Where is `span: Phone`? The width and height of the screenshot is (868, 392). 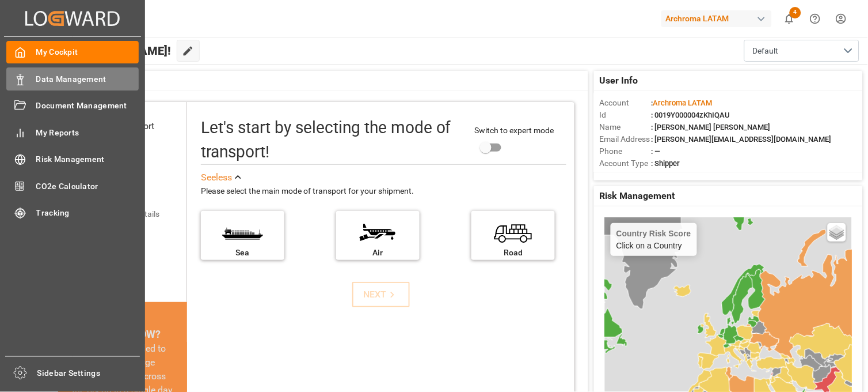
span: Phone is located at coordinates (626, 151).